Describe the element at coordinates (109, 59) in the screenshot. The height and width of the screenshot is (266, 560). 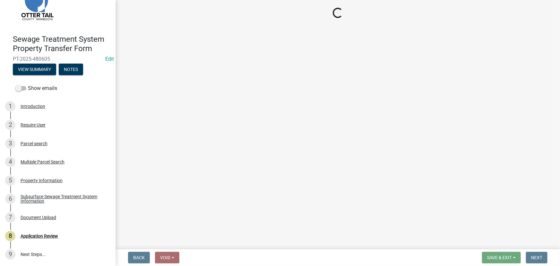
I see `a: Edit` at that location.